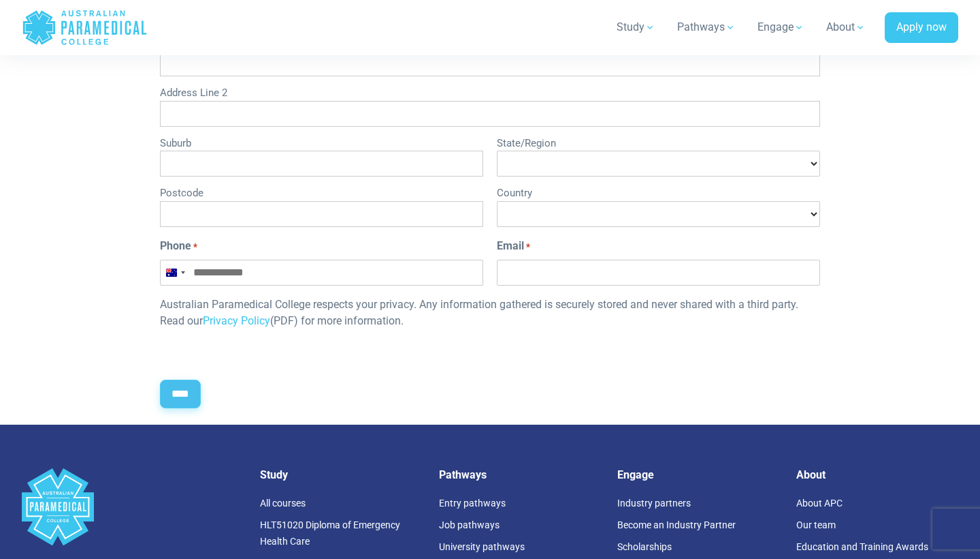  I want to click on h5: Study, so click(341, 474).